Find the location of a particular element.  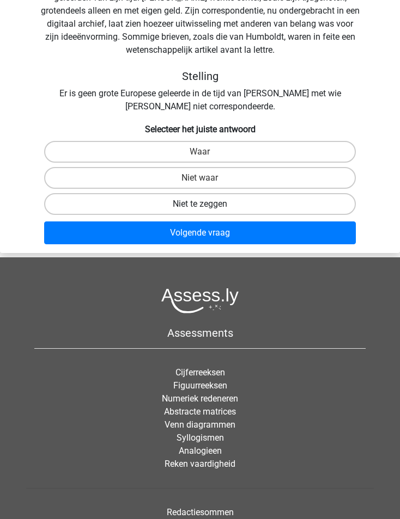

a: Analogieen is located at coordinates (200, 451).